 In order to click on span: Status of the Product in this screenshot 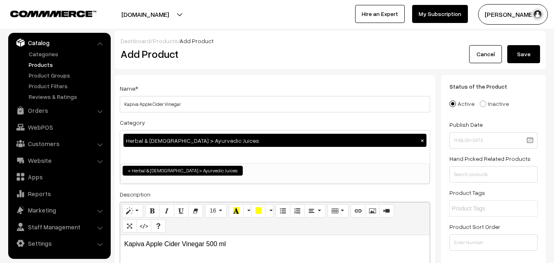, I will do `click(483, 86)`.